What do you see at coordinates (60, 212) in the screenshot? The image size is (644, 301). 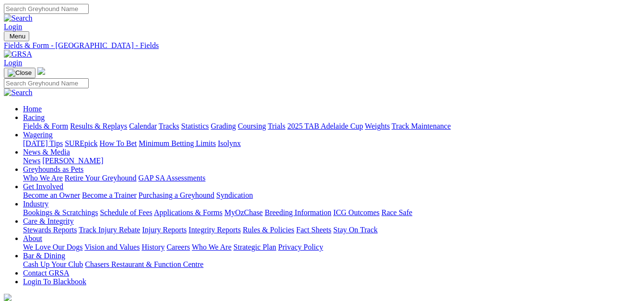 I see `a: Bookings & Scratchings` at bounding box center [60, 212].